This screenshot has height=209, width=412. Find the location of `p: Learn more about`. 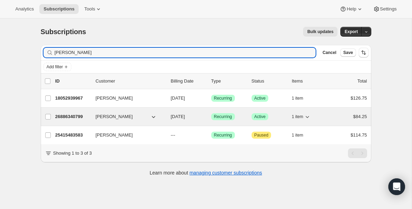

p: Learn more about is located at coordinates (206, 173).